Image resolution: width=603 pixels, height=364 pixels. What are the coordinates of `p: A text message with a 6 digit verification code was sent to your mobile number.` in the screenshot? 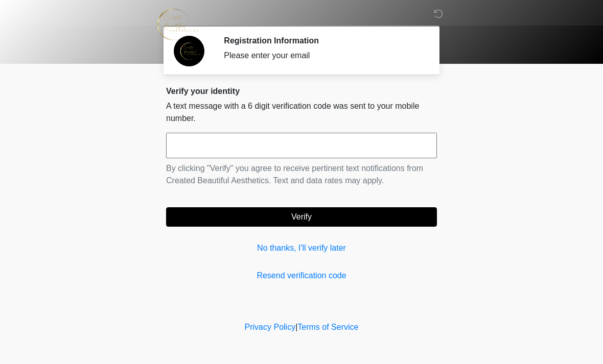 It's located at (302, 113).